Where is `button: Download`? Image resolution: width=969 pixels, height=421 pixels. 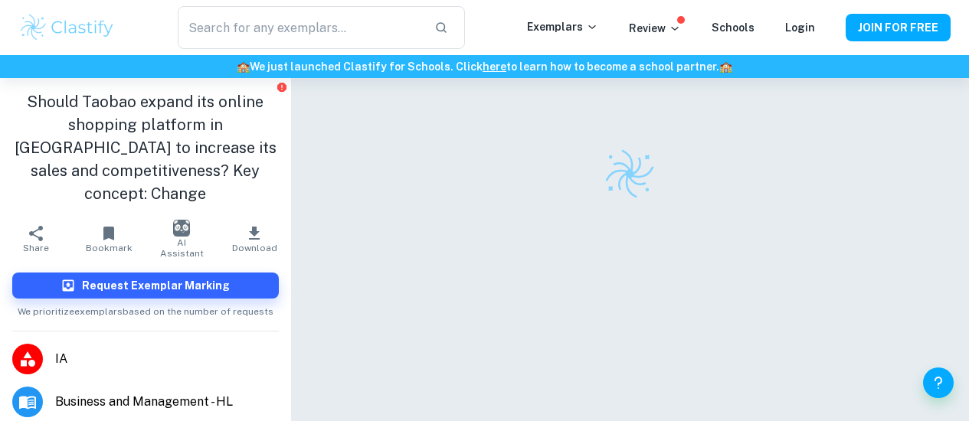
button: Download is located at coordinates (254, 239).